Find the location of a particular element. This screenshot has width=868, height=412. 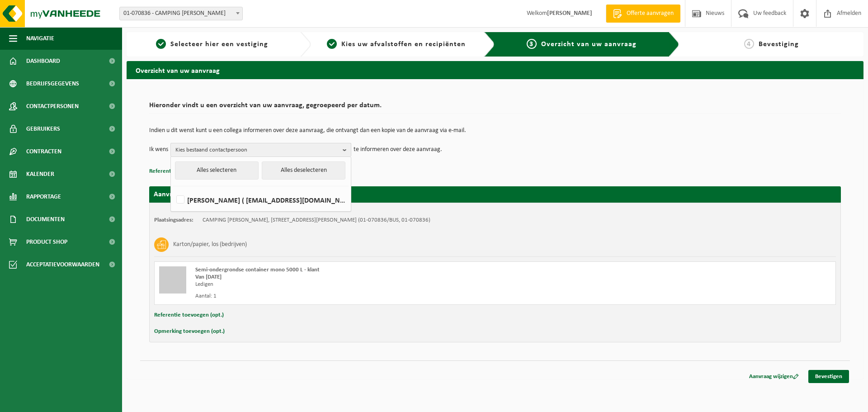

span: Rapportage is located at coordinates (44, 197).